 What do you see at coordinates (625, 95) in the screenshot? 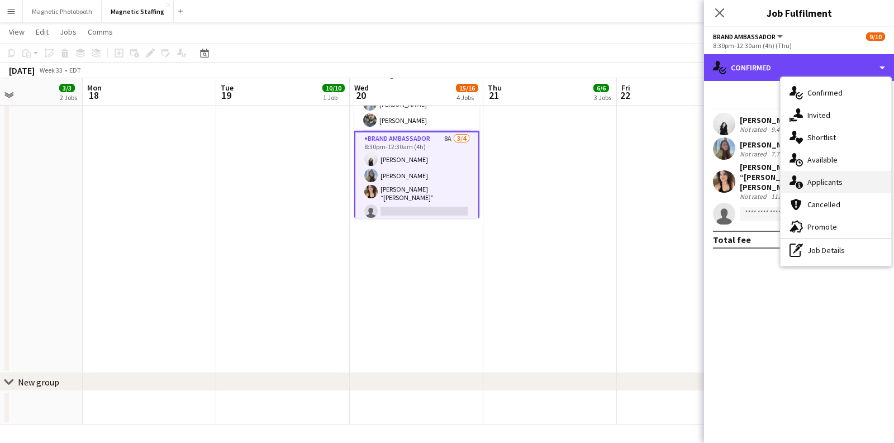
I see `span: 22` at bounding box center [625, 95].